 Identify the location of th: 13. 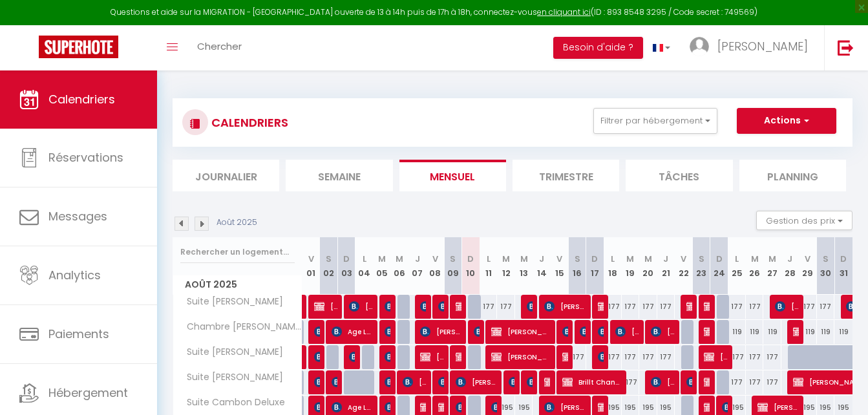
(523, 266).